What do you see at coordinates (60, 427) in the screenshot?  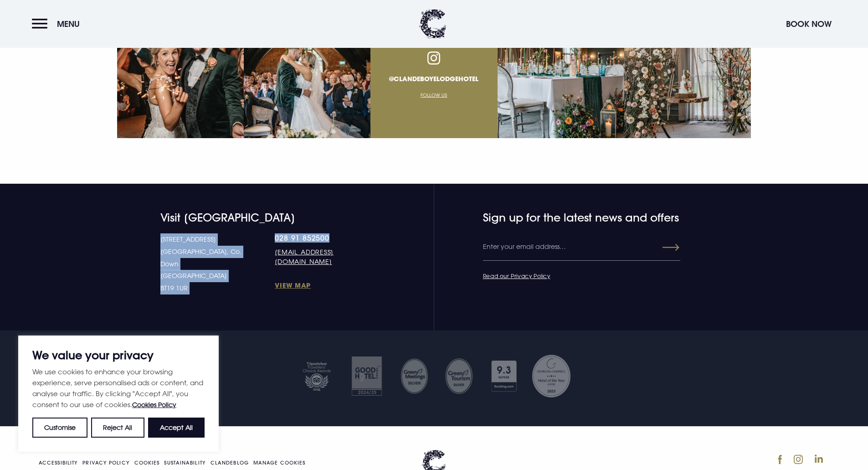 I see `button: Customise` at bounding box center [60, 427].